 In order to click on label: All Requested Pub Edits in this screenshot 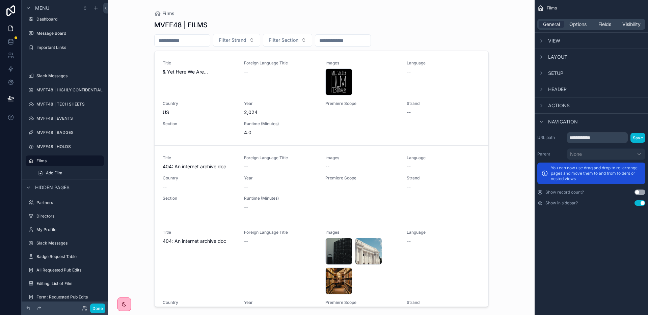, I will do `click(70, 270)`.